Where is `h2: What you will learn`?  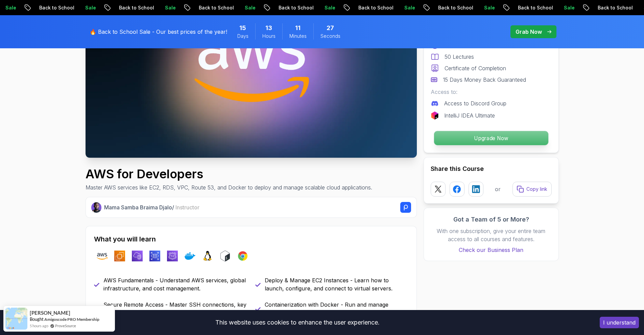
h2: What you will learn is located at coordinates (251, 240).